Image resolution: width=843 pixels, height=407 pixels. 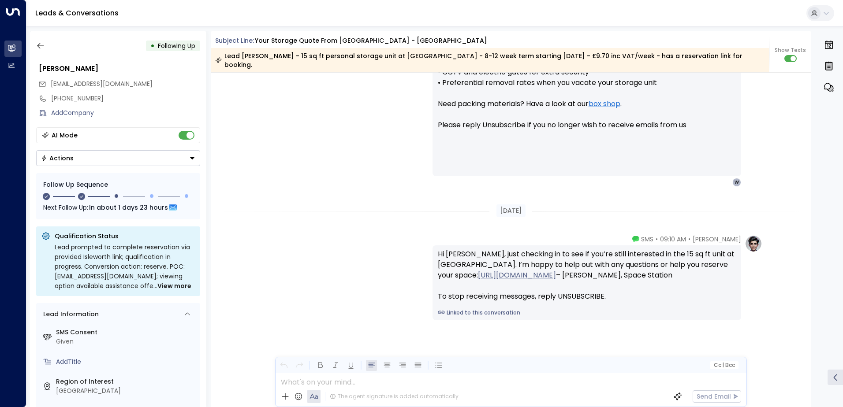 What do you see at coordinates (736, 182) in the screenshot?
I see `div: W` at bounding box center [736, 182].